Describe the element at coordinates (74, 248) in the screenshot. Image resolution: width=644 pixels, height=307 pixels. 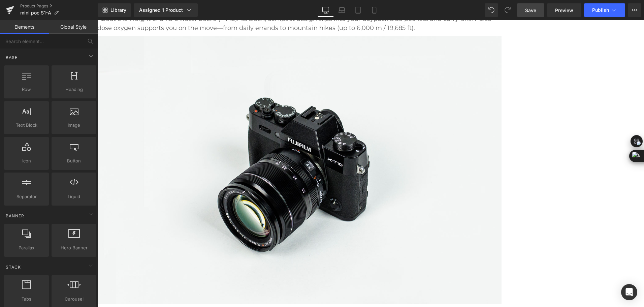
I see `span: Hero Banner` at that location.